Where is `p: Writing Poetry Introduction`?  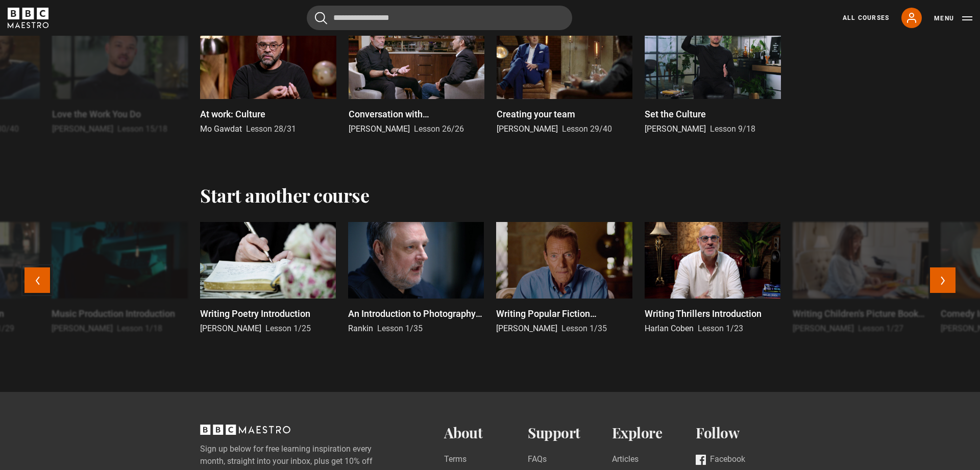
p: Writing Poetry Introduction is located at coordinates (255, 313).